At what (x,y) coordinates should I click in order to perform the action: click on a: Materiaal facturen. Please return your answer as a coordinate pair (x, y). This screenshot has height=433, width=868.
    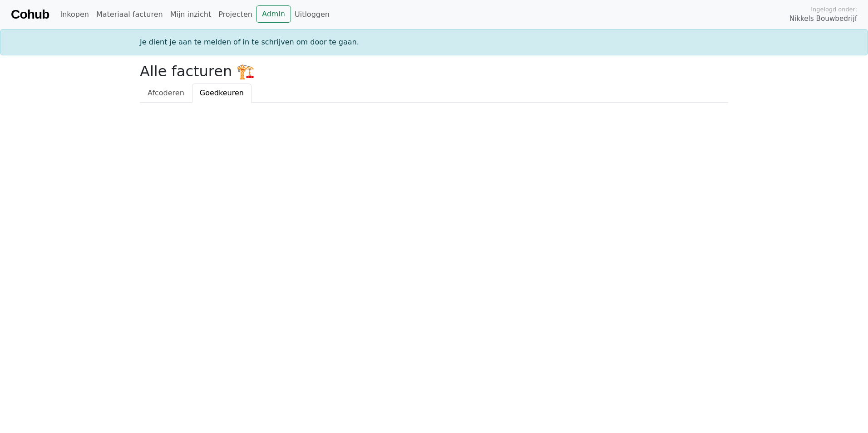
    Looking at the image, I should click on (130, 14).